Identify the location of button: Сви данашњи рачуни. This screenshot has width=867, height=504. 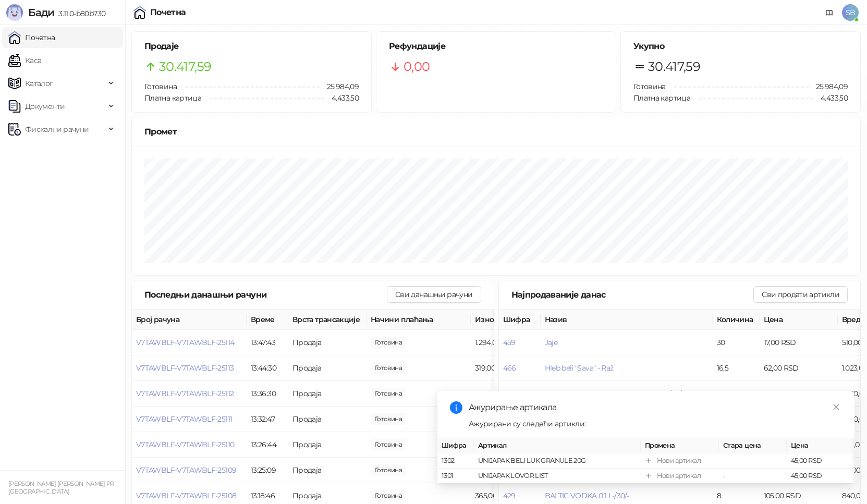
(434, 294).